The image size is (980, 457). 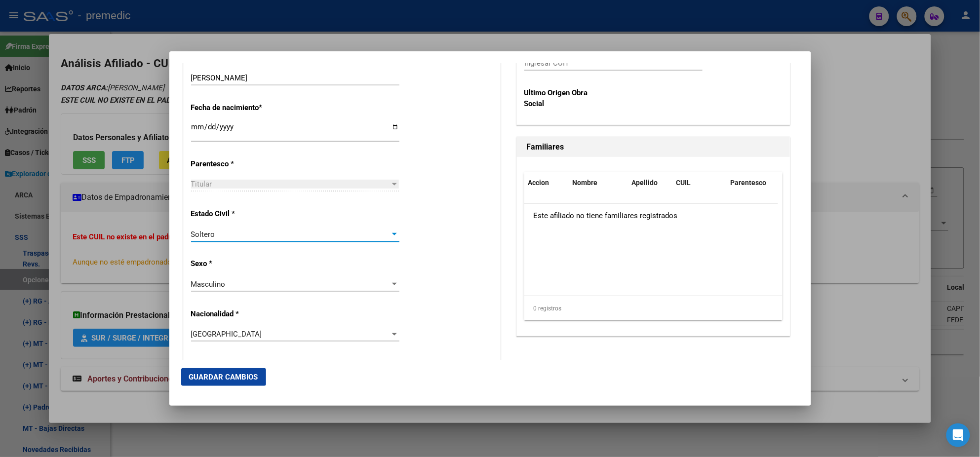 What do you see at coordinates (236, 107) in the screenshot?
I see `p: Fecha de nacimiento` at bounding box center [236, 107].